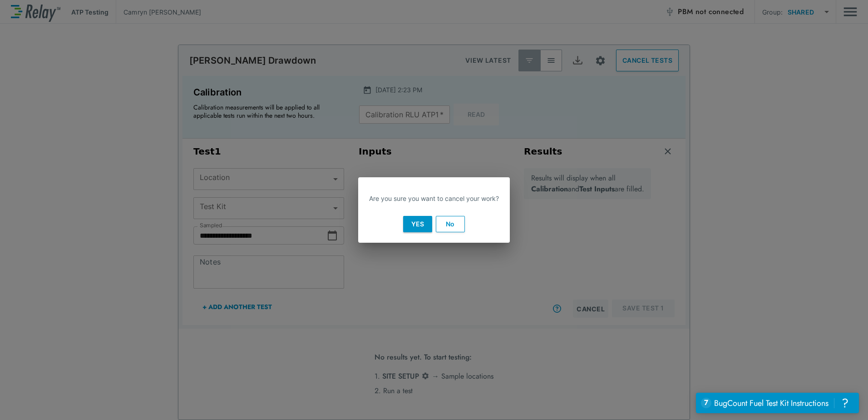 The image size is (868, 420). Describe the element at coordinates (450, 224) in the screenshot. I see `button: No` at that location.